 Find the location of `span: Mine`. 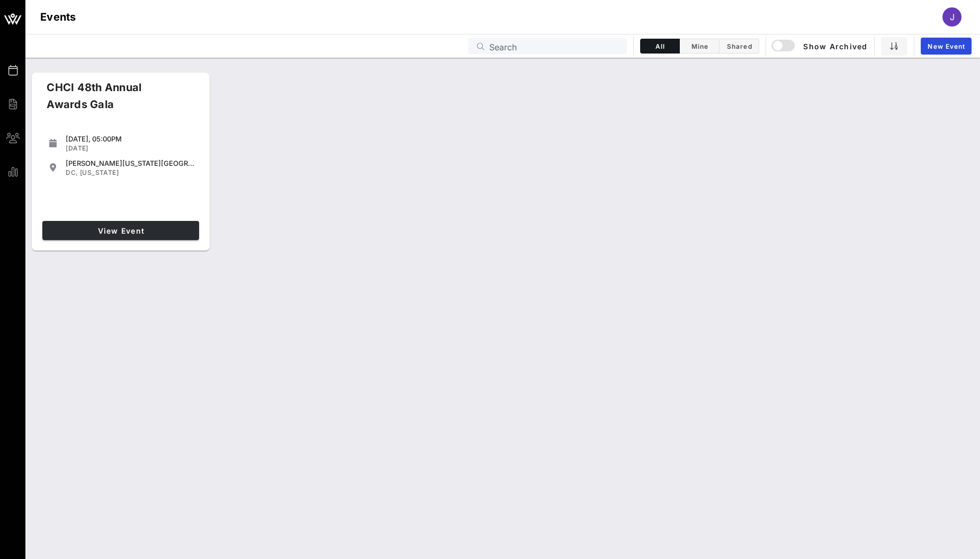

span: Mine is located at coordinates (700, 46).